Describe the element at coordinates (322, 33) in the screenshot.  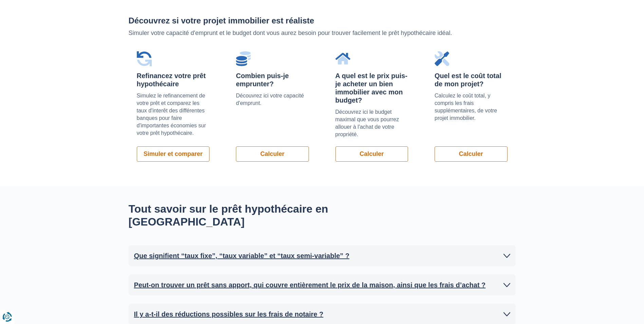
I see `p: Simuler votre capacité d'emprunt et le budget dont vous aurez besoin pour trouver facilement le p...` at that location.